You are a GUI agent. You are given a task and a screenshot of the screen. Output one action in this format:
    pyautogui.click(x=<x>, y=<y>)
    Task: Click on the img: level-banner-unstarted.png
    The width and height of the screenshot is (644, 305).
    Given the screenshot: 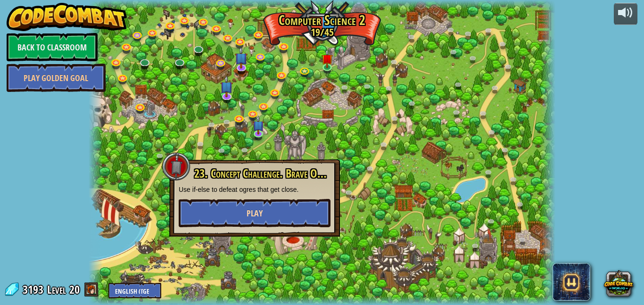 What is the action you would take?
    pyautogui.click(x=327, y=58)
    